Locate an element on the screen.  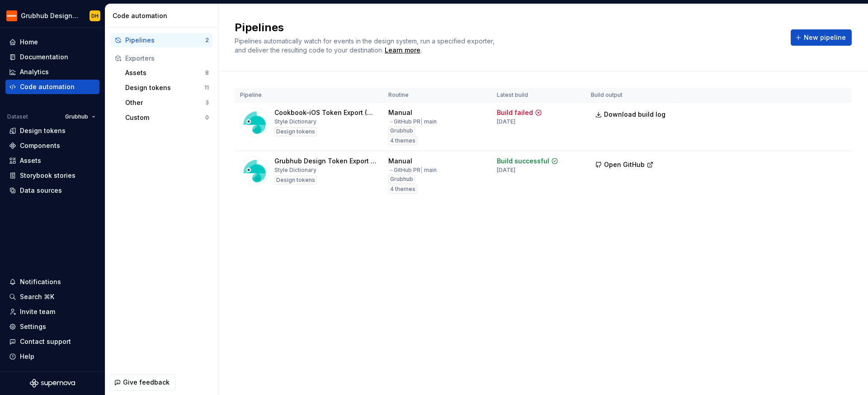
button: Download build log is located at coordinates (631, 114).